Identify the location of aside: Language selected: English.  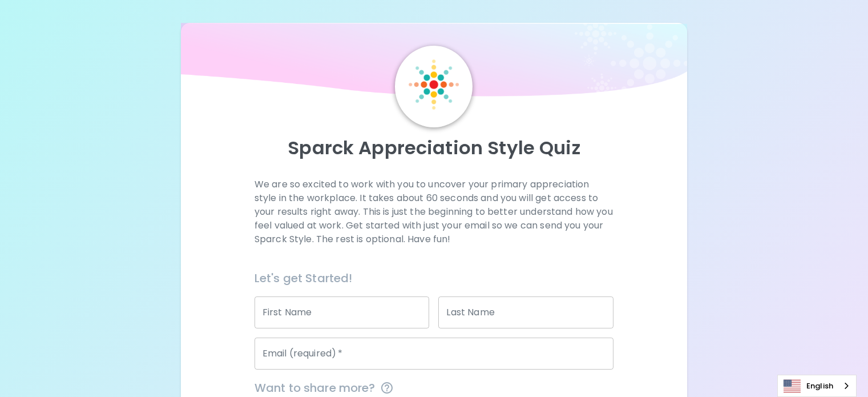
(817, 385).